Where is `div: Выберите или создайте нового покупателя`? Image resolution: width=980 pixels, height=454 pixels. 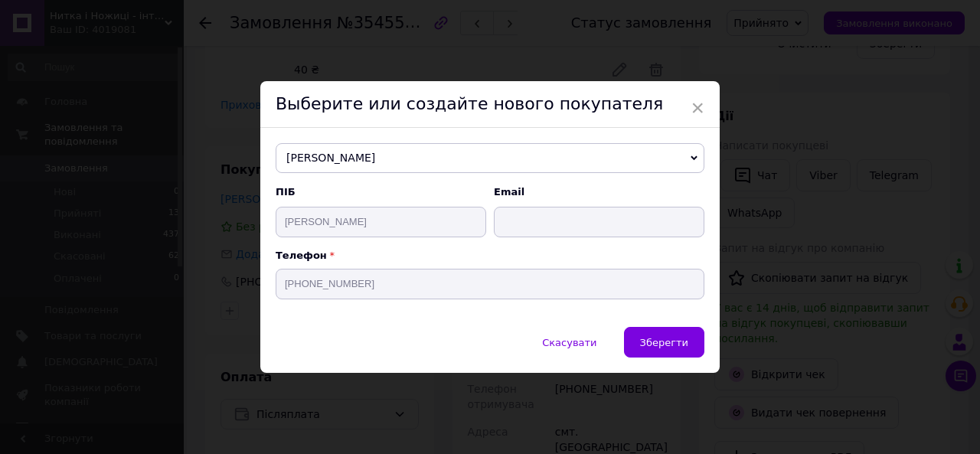
div: Выберите или создайте нового покупателя is located at coordinates (490, 104).